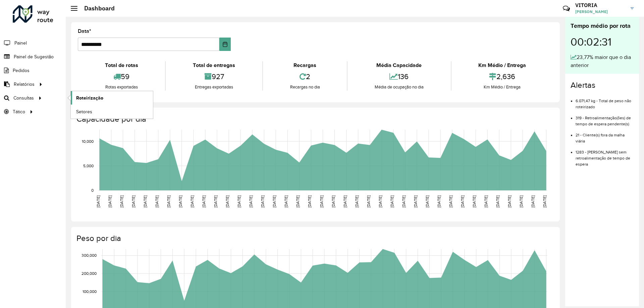 The width and height of the screenshot is (644, 308). Describe the element at coordinates (602, 42) in the screenshot. I see `div: 00:02:31` at that location.